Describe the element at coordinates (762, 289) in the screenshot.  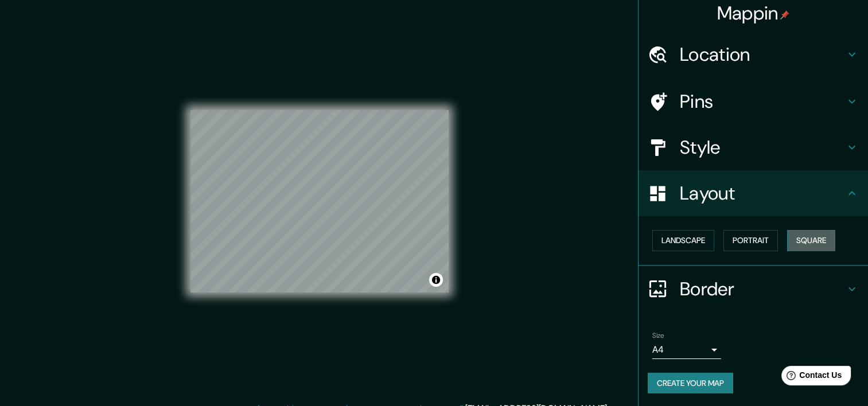
I see `h4: Border` at that location.